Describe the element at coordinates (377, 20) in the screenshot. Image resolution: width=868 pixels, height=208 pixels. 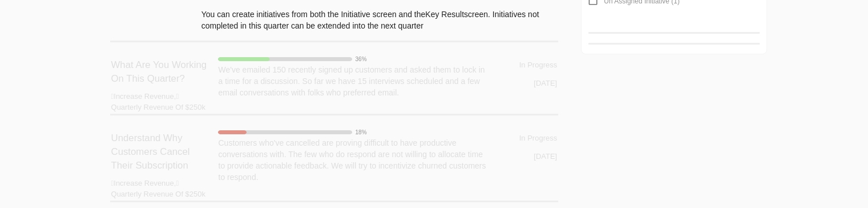
I see `p: You can create initiatives from both the Initiative screen and the Key Result screen. Initiatives...` at that location.